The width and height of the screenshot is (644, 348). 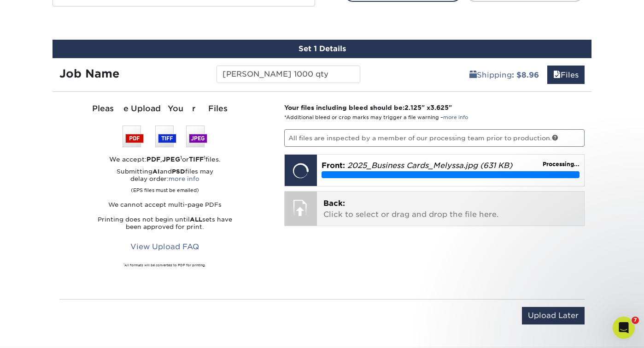 I want to click on input: Enter a job name, so click(x=288, y=74).